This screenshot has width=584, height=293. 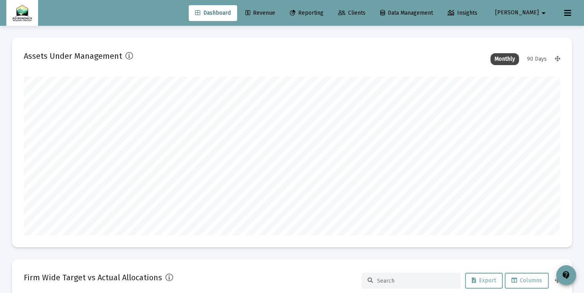 What do you see at coordinates (544, 13) in the screenshot?
I see `mat-icon: arrow_drop_down` at bounding box center [544, 13].